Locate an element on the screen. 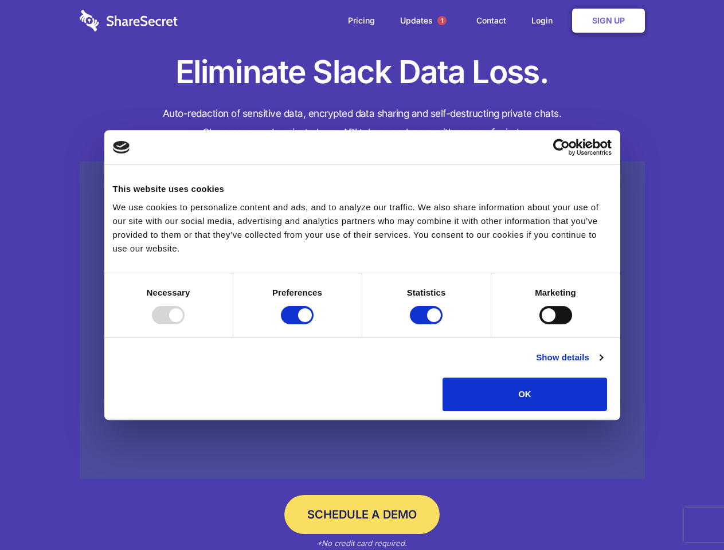 The image size is (724, 550). strong: Necessary is located at coordinates (168, 292).